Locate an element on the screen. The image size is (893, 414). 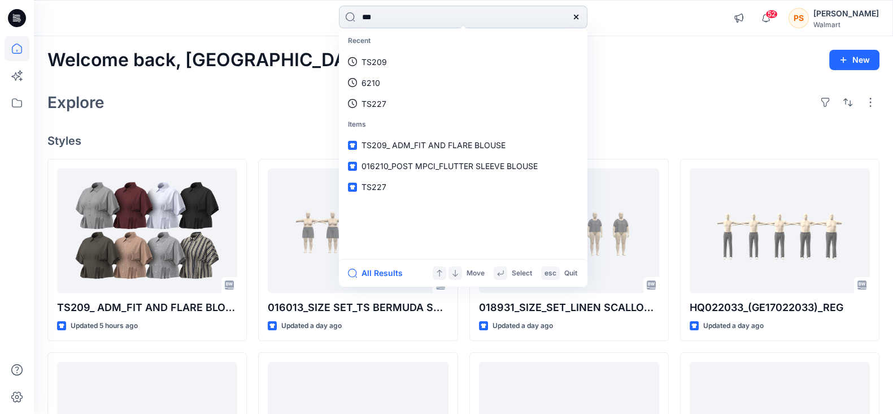
span: TS209_ ADM_FIT AND FLARE BLOUSE is located at coordinates (433, 145).